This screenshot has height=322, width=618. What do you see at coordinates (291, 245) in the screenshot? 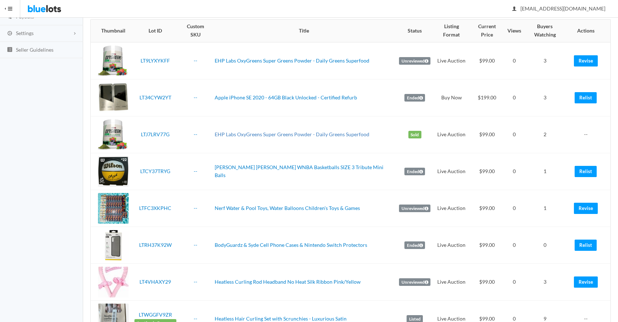
I see `a: BodyGuardz & Syde Cell Phone Cases & Nintendo Switch Protectors` at bounding box center [291, 245].